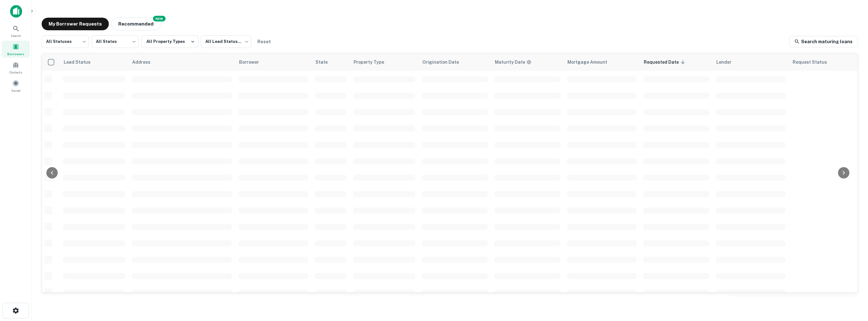  Describe the element at coordinates (602, 62) in the screenshot. I see `th: Mortgage Amount` at that location.